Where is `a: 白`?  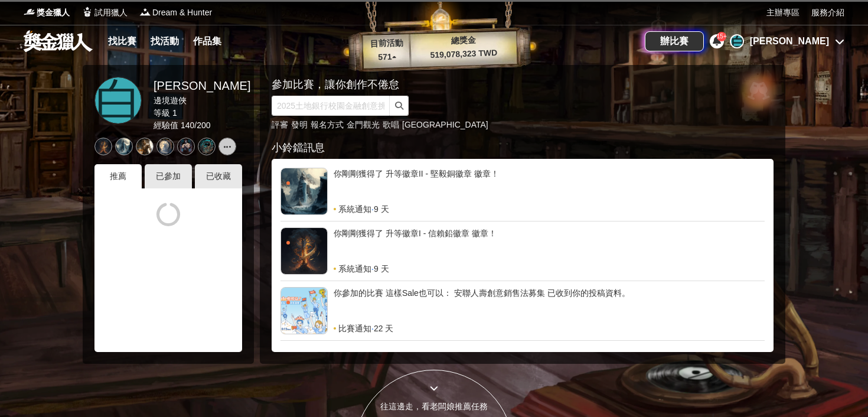 a: 白 is located at coordinates (118, 100).